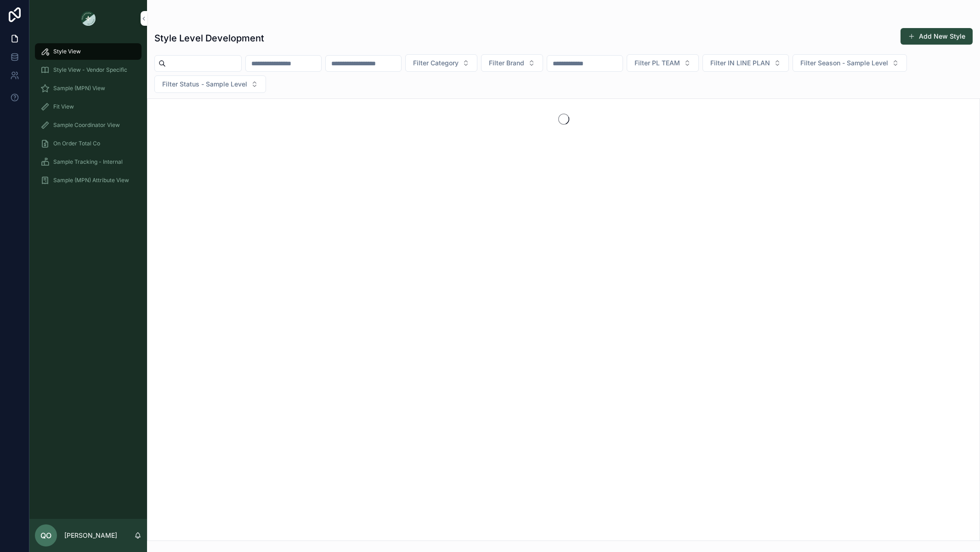 The image size is (980, 552). Describe the element at coordinates (88, 125) in the screenshot. I see `a: Sample Coordinator View` at that location.